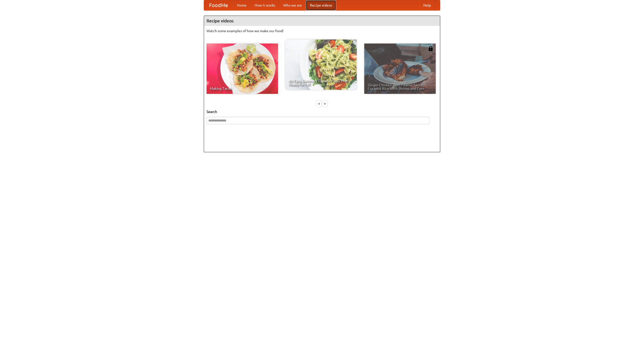  I want to click on h4: Recipe videos, so click(322, 21).